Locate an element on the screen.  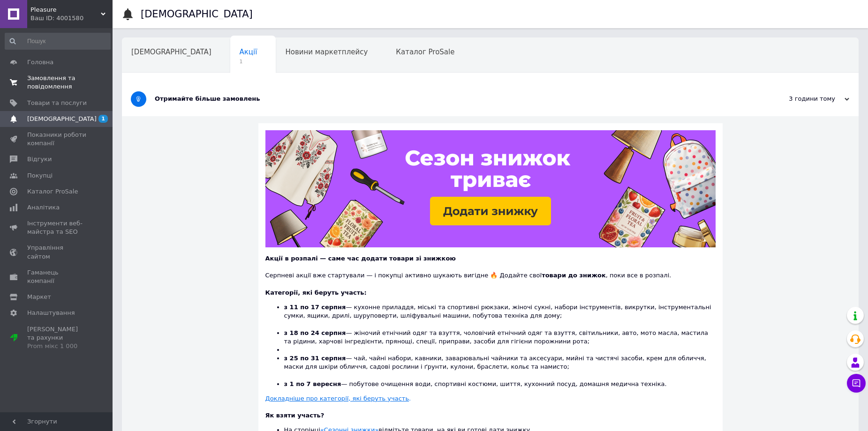
span: Покупці is located at coordinates (40, 176).